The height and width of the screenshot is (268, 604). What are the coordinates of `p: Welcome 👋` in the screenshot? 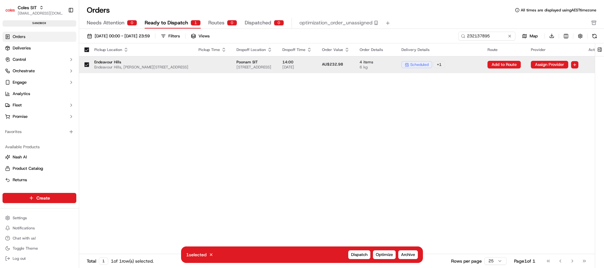 It's located at (61, 30).